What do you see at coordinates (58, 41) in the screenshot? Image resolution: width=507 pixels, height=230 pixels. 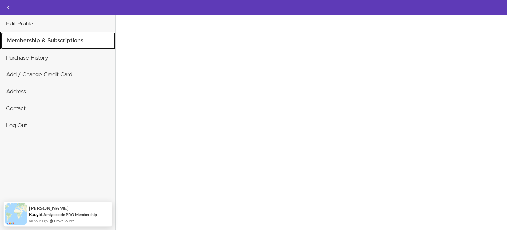 I see `a: Membership & Subscriptions` at bounding box center [58, 41].